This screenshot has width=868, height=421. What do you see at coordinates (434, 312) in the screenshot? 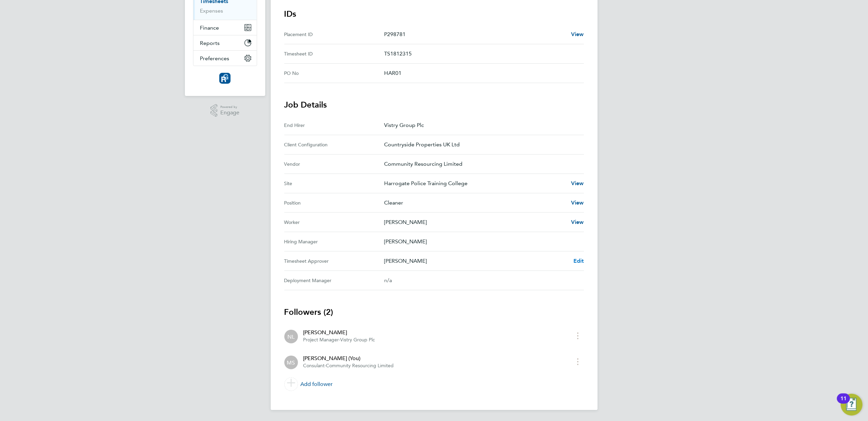
I see `h3: Followers (2)` at bounding box center [434, 312].